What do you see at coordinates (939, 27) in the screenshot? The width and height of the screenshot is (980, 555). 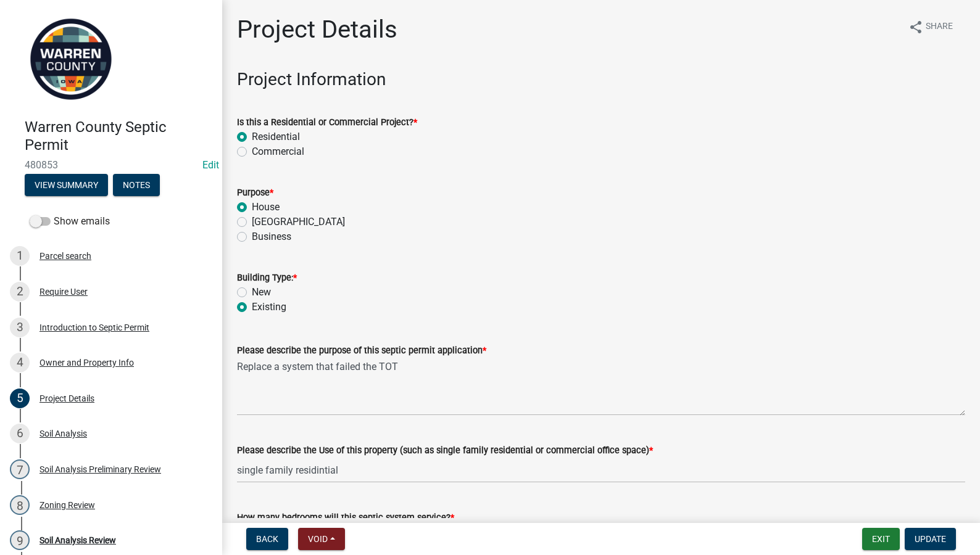 I see `span: Share` at bounding box center [939, 27].